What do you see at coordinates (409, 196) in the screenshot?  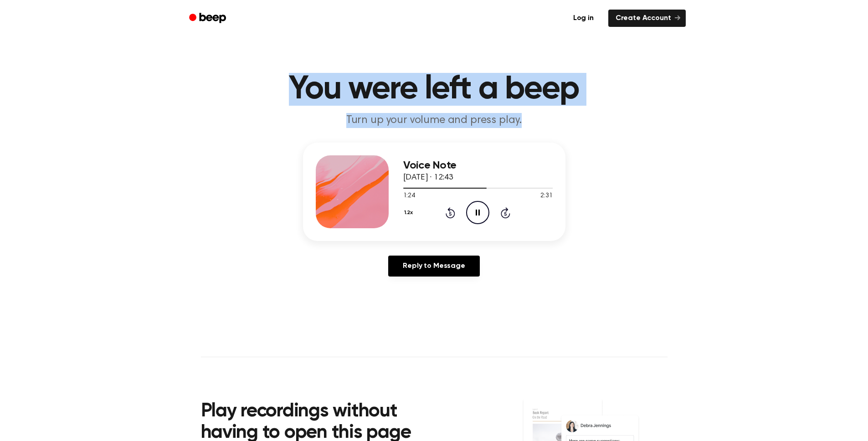 I see `span: 1:24` at bounding box center [409, 196].